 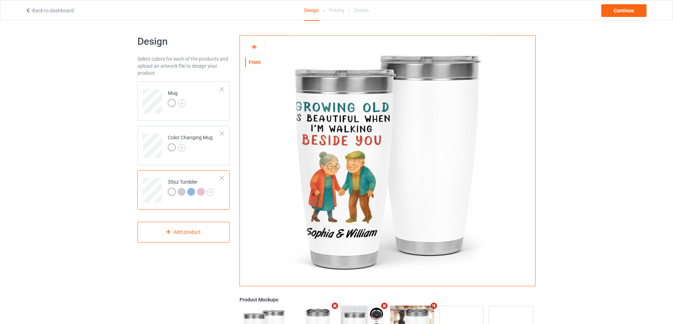 What do you see at coordinates (361, 10) in the screenshot?
I see `div: Details` at bounding box center [361, 10].